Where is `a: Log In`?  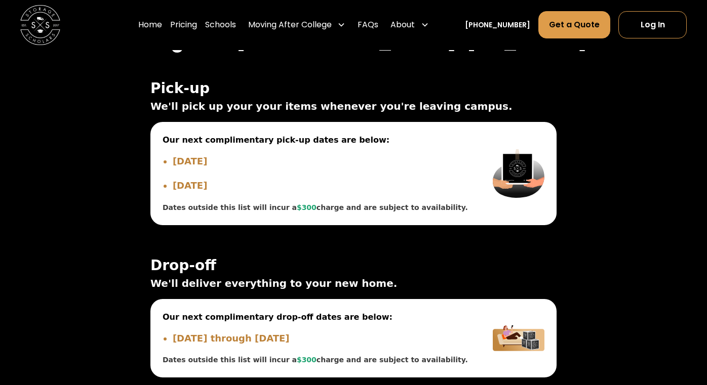
a: Log In is located at coordinates (652, 25).